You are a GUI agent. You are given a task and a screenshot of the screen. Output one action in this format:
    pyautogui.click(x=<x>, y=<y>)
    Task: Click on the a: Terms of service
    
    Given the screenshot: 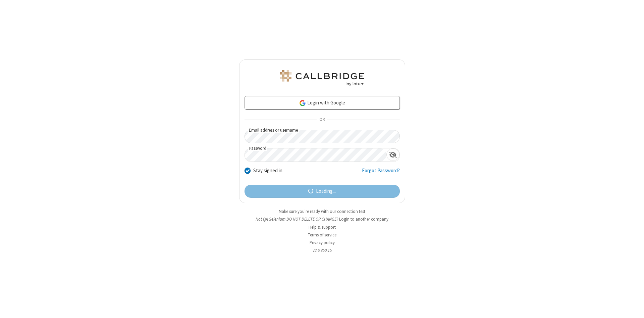 What is the action you would take?
    pyautogui.click(x=322, y=234)
    